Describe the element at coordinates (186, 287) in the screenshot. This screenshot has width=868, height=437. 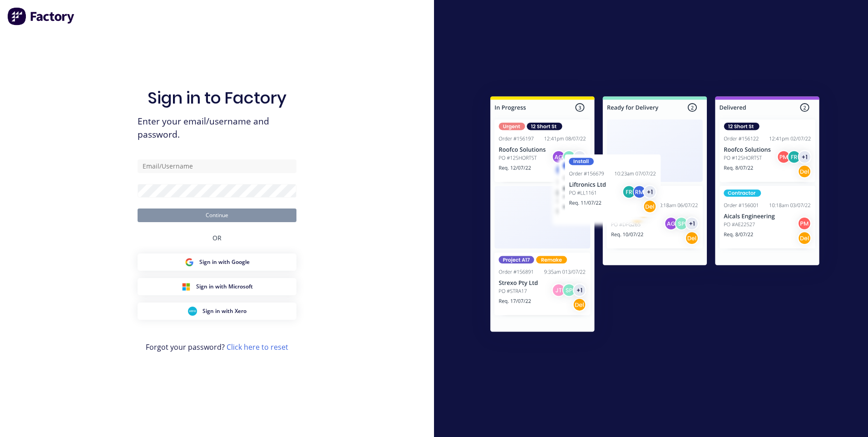
I see `img: Microsoft Sign in` at that location.